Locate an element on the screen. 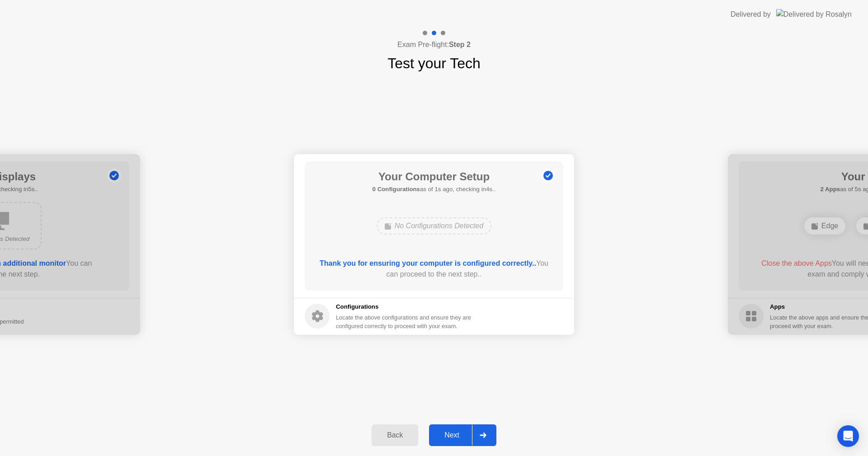  div: Back is located at coordinates (394, 436).